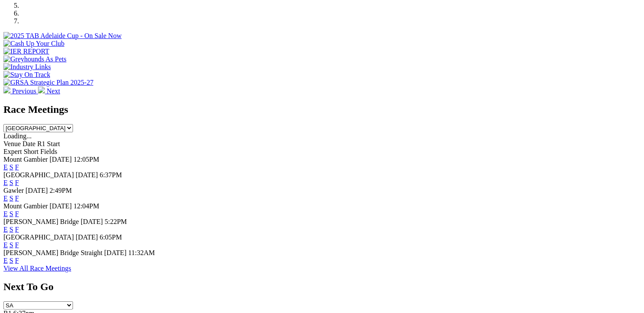 Image resolution: width=644 pixels, height=313 pixels. I want to click on a: Next, so click(48, 91).